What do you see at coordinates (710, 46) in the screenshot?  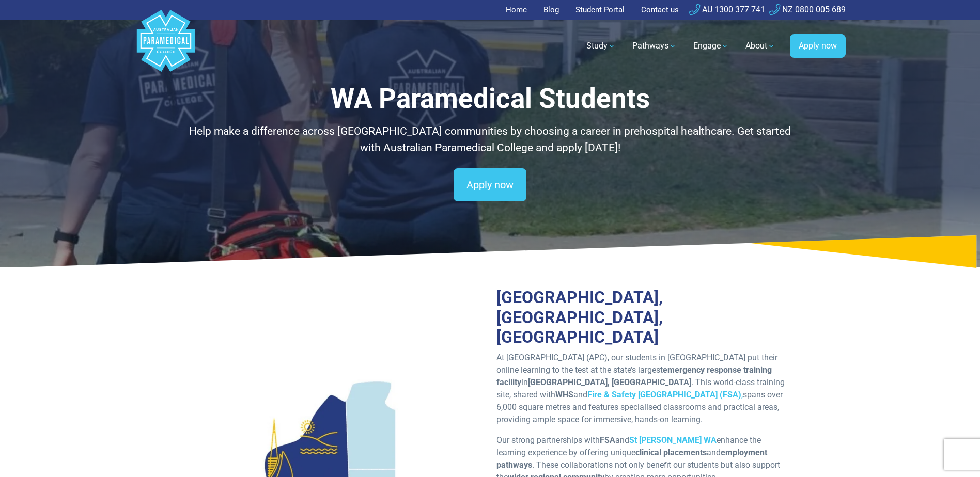 I see `a: Engage` at bounding box center [710, 46].